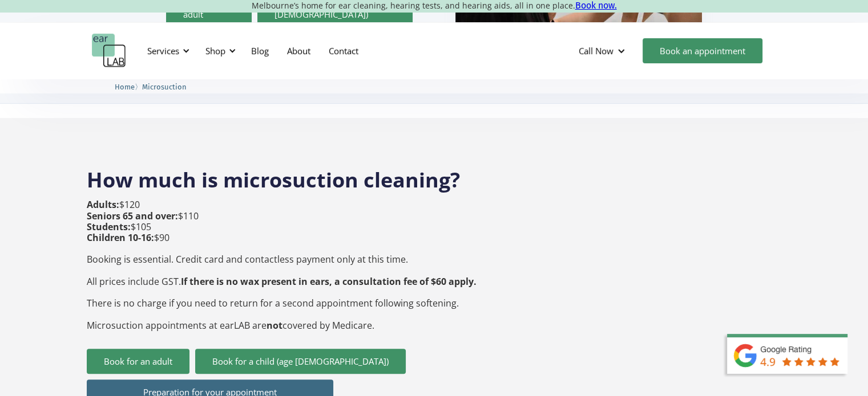 This screenshot has width=868, height=396. Describe the element at coordinates (132, 216) in the screenshot. I see `strong: Seniors 65 and over:` at that location.